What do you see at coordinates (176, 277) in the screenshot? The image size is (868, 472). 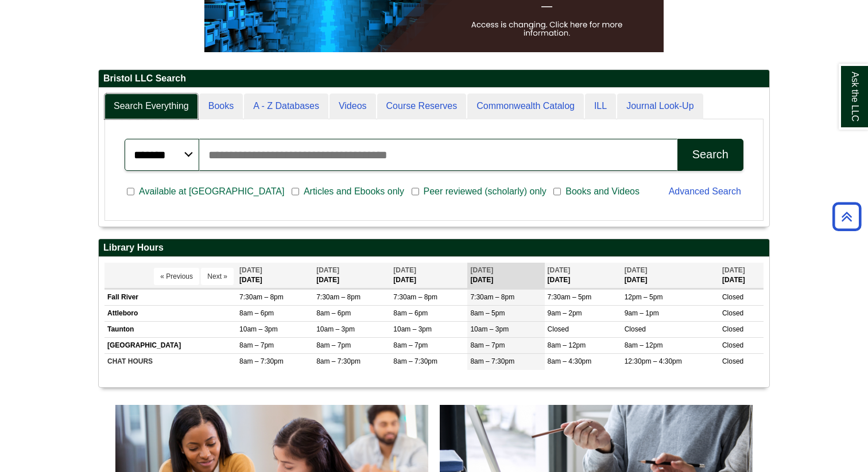 I see `button: « Previous` at bounding box center [176, 277].